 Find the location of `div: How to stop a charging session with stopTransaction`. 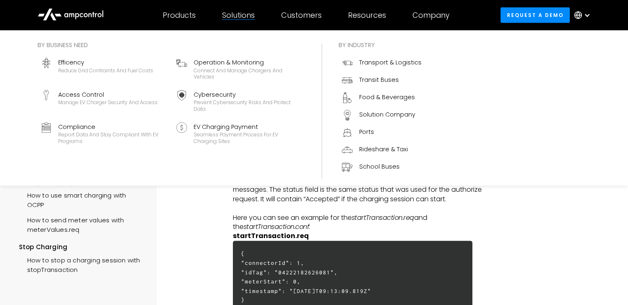

div: How to stop a charging session with stopTransaction is located at coordinates (82, 264).